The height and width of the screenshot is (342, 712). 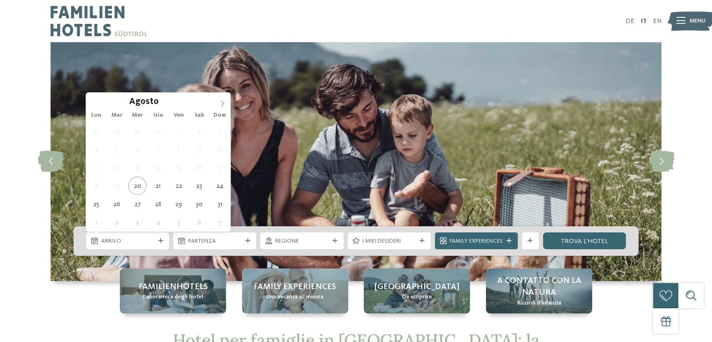 I want to click on span: Settembre 3, 2025, so click(x=137, y=222).